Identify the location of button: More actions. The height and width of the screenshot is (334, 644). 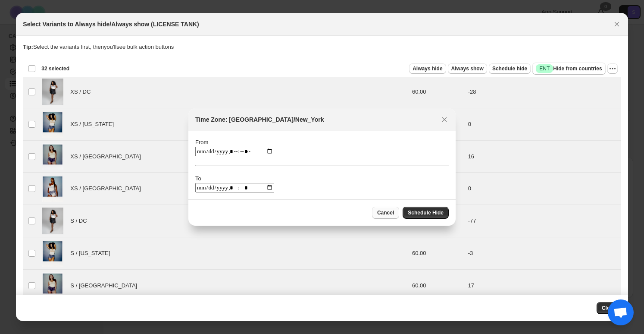
(613, 69).